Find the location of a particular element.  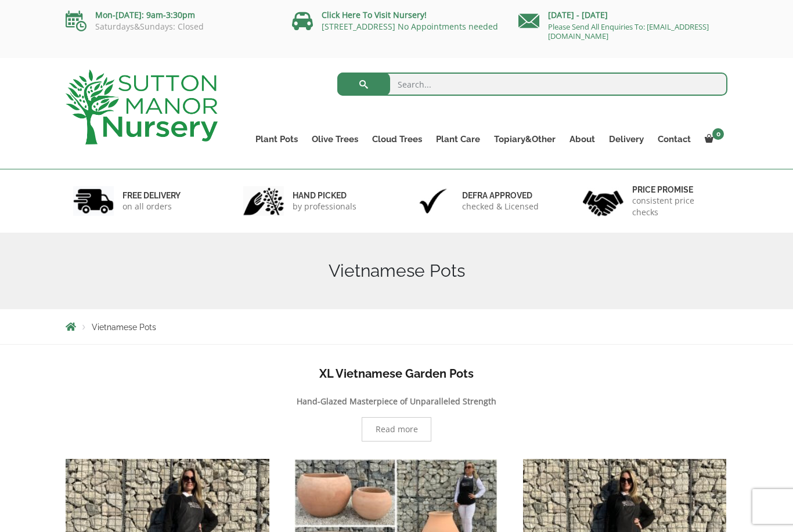

b: Hand-Glazed Masterpiece of Unparalleled Strength is located at coordinates (397, 401).